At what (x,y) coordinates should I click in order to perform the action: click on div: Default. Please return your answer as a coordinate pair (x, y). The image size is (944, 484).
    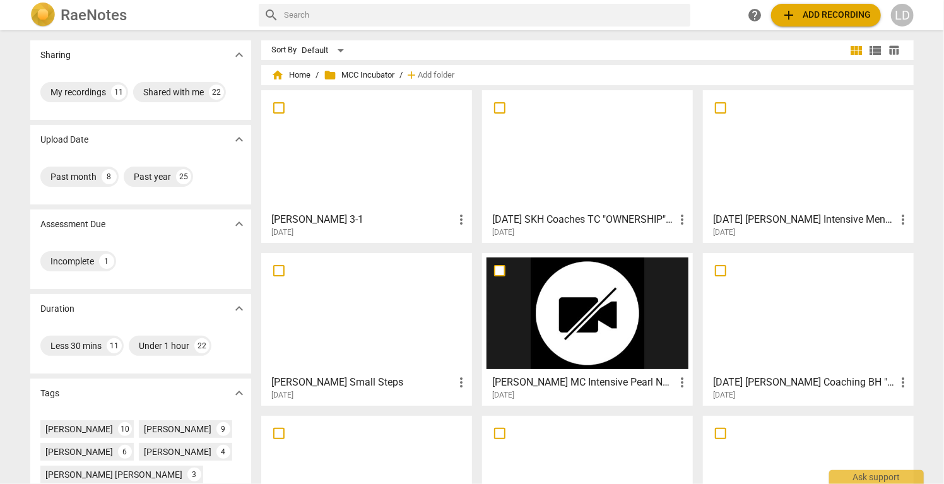
    Looking at the image, I should click on (325, 50).